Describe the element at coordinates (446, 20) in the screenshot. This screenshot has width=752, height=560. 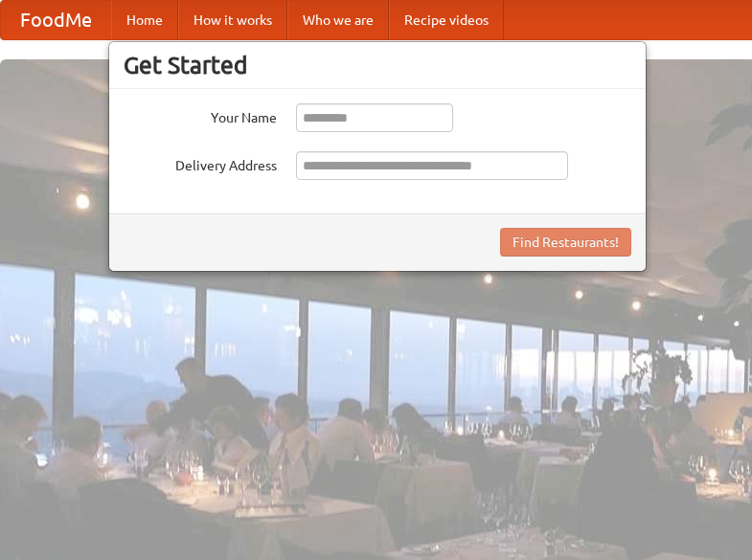
I see `a: Recipe videos` at that location.